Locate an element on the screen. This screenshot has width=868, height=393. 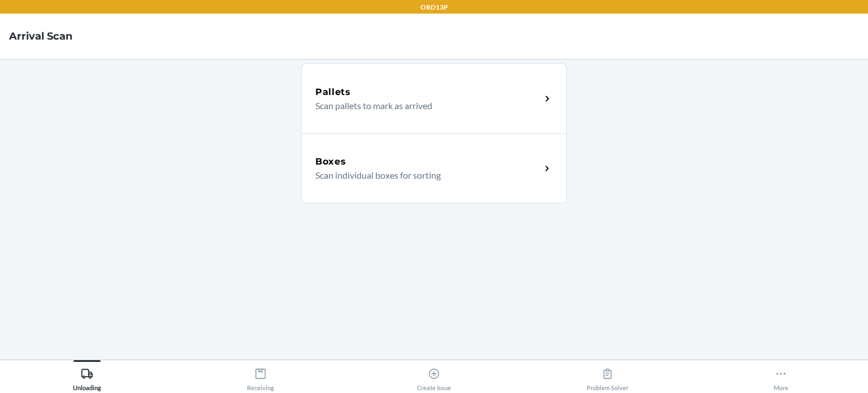
button: More is located at coordinates (781, 375).